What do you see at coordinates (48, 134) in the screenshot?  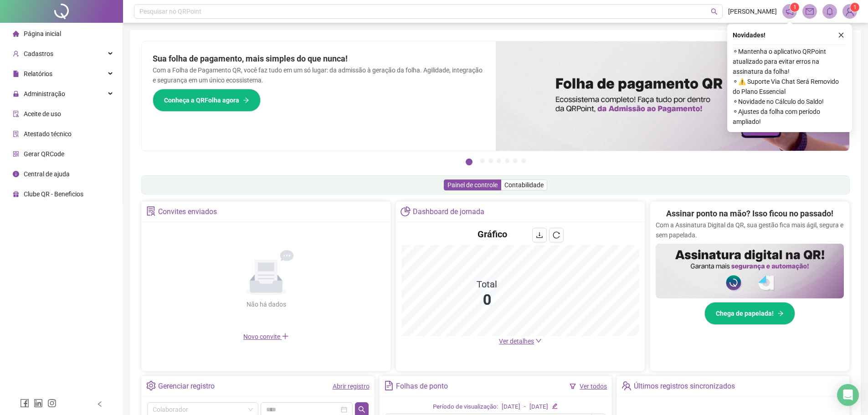 I see `span: Atestado técnico` at bounding box center [48, 134].